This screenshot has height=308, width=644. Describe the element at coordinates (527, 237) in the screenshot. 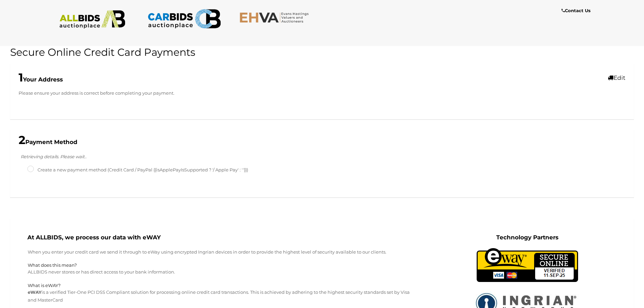

I see `b: Technology Partners` at that location.